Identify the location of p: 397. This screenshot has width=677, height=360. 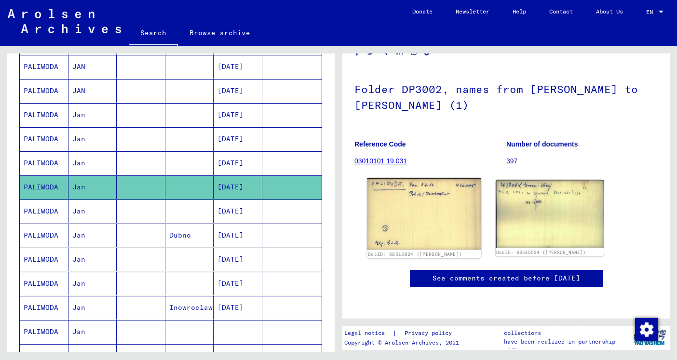
(582, 161).